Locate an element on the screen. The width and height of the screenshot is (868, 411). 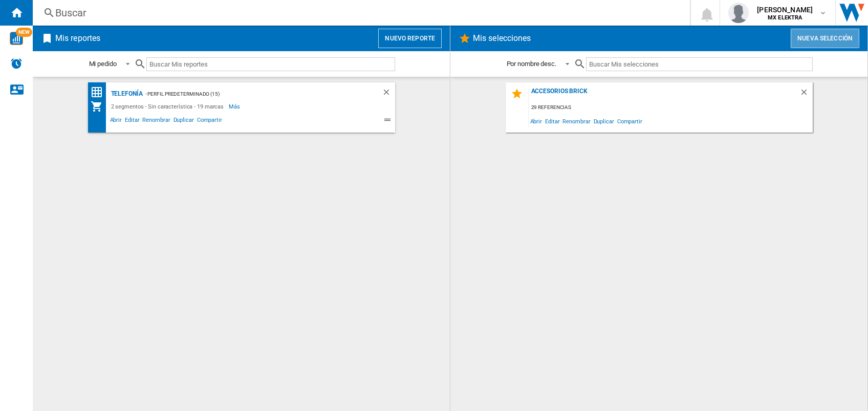
div: Buscar is located at coordinates (359, 13).